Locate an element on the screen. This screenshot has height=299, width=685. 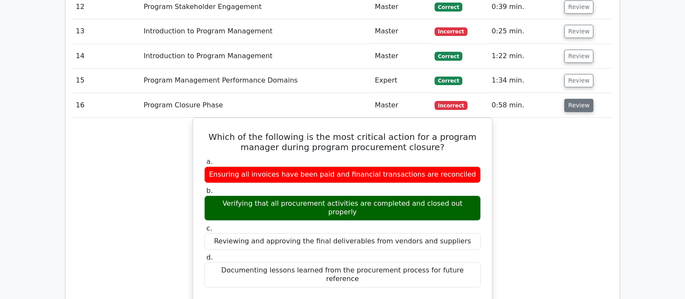
div: Verifying that all procurement activities are completed and closed out properly is located at coordinates (342, 208).